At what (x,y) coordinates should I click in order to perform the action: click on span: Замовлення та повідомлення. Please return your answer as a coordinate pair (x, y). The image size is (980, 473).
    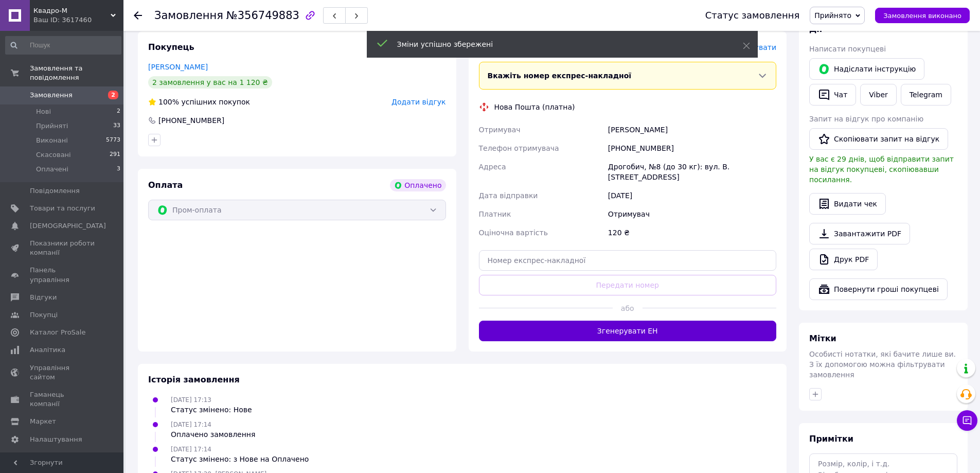
    Looking at the image, I should click on (76, 73).